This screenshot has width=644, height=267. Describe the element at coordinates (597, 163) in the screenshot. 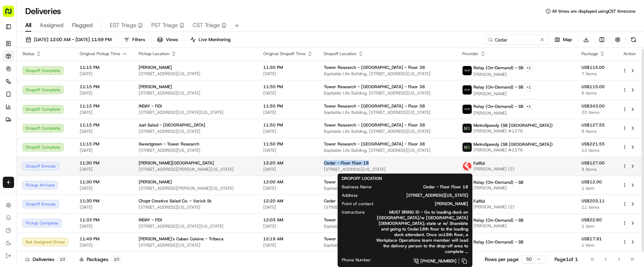

I see `span: US$127.00` at that location.